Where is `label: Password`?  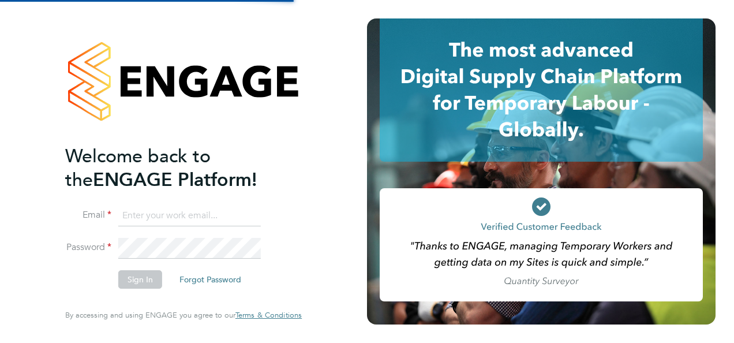 label: Password is located at coordinates (88, 247).